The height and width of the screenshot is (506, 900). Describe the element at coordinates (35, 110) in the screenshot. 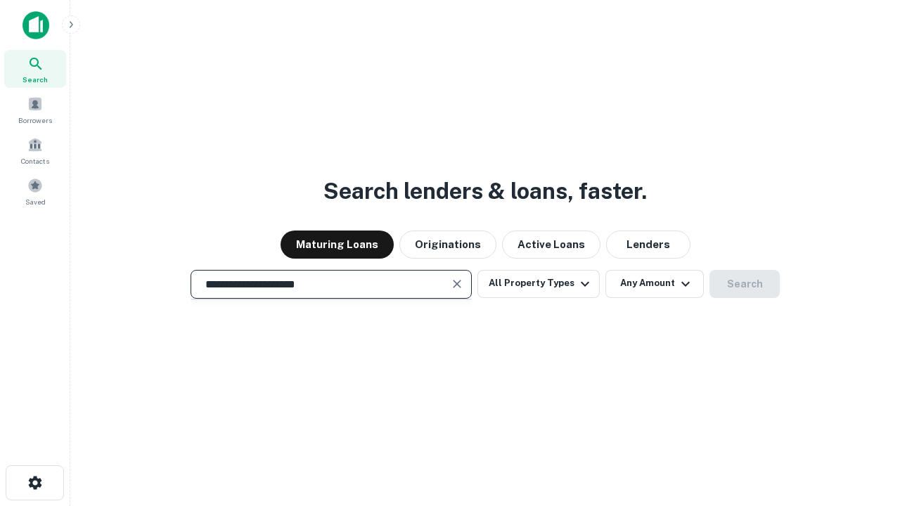

I see `div: Borrowers` at that location.